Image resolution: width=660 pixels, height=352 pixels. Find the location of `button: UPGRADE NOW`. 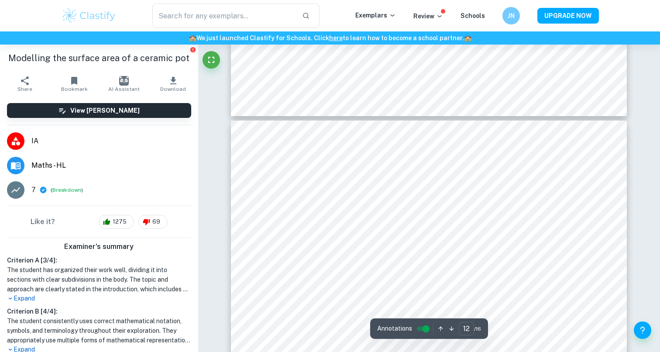

button: UPGRADE NOW is located at coordinates (568, 16).